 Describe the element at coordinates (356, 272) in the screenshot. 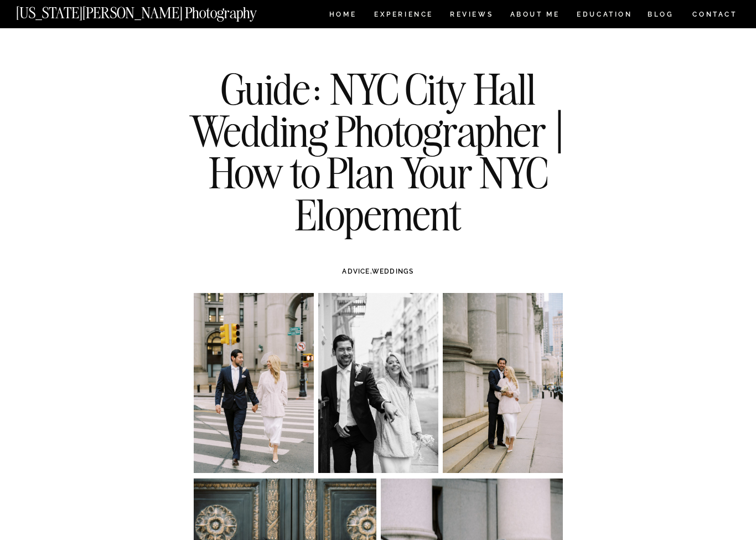

I see `a: ADVICE` at that location.